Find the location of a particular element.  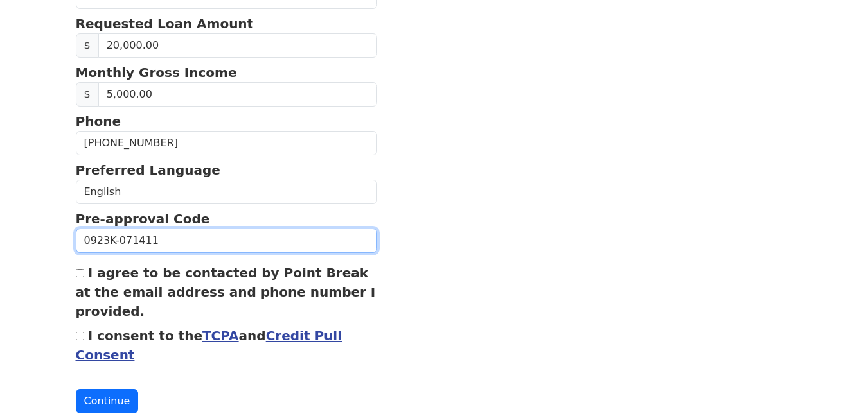

input: Pre-approval Code is located at coordinates (226, 241).